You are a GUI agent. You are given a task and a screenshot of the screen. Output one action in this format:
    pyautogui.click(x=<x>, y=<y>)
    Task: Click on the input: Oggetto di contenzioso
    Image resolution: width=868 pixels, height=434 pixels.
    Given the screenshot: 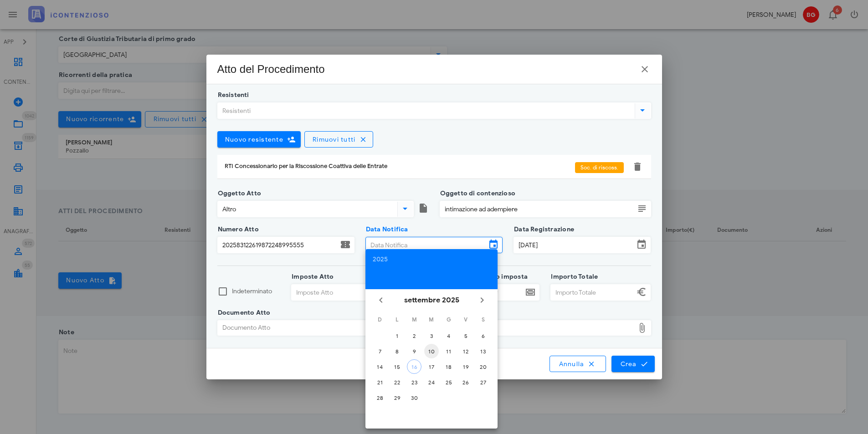 What is the action you would take?
    pyautogui.click(x=537, y=209)
    